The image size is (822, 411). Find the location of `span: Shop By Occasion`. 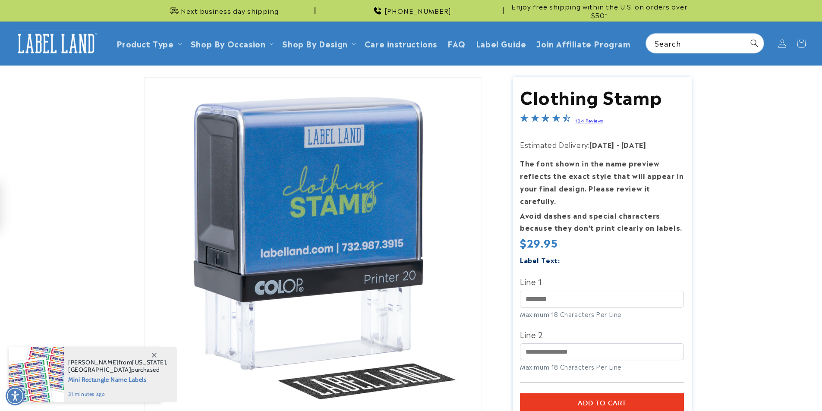

span: Shop By Occasion is located at coordinates (228, 43).